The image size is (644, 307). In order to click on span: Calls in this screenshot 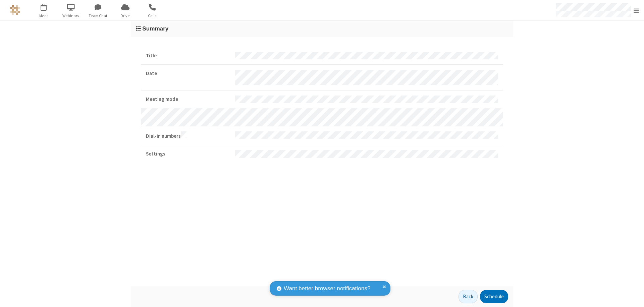, I will do `click(152, 16)`.